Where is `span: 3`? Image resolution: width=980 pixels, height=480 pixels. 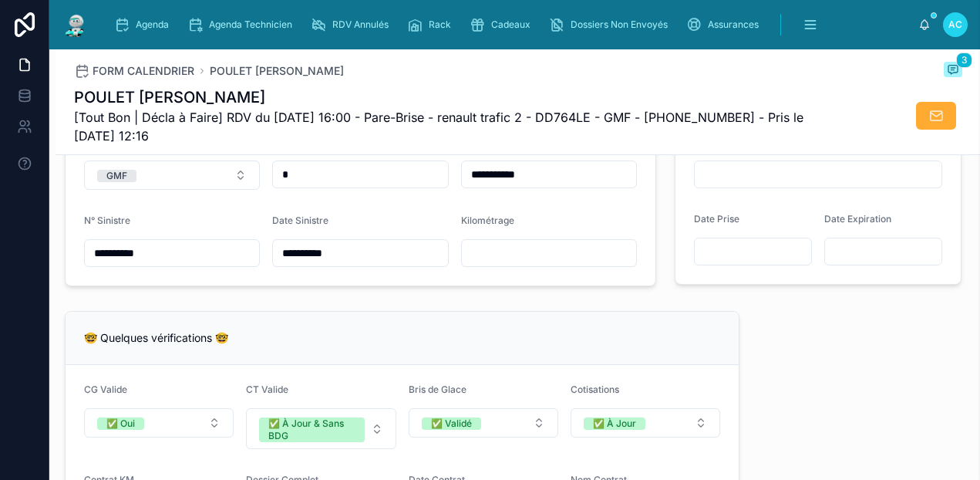
span: 3 is located at coordinates (964, 60).